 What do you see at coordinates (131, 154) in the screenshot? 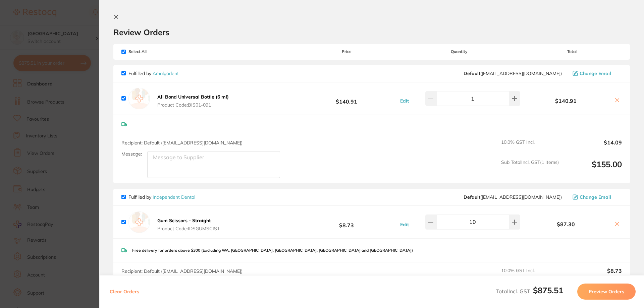
I see `label: Message:` at bounding box center [131, 154].